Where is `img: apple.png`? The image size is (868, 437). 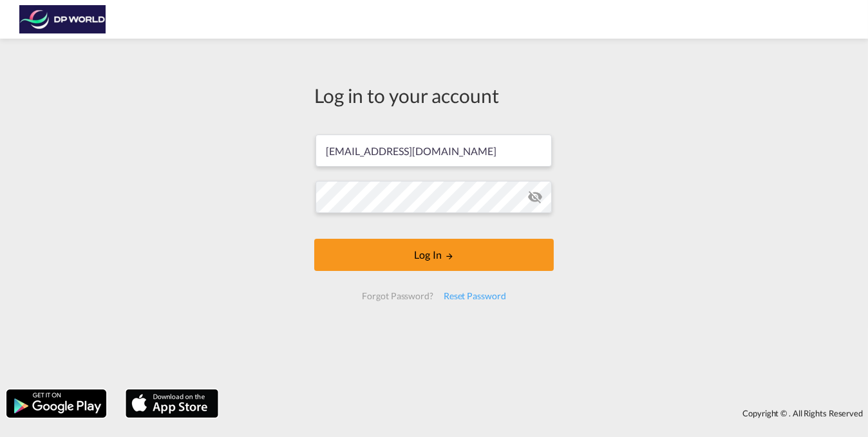
img: apple.png is located at coordinates (172, 403).